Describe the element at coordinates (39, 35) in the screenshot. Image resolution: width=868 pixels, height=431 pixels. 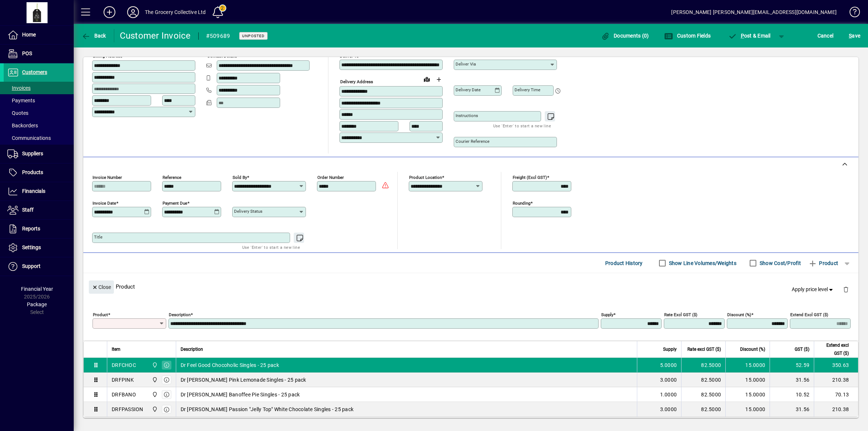
I see `a: Home` at that location.